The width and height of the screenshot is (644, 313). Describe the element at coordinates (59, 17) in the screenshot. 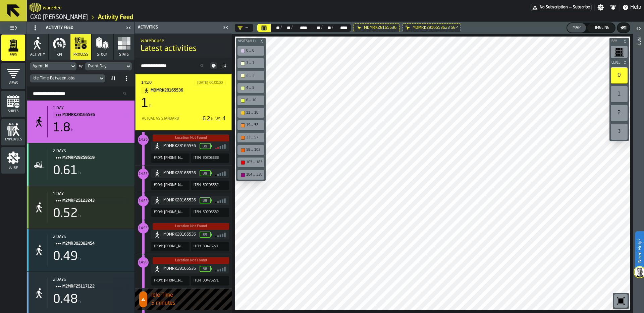

I see `a: link-to-/wh/i/baca6aa3-d1fc-43c0-a604-2a1c9d5db74d` at that location.